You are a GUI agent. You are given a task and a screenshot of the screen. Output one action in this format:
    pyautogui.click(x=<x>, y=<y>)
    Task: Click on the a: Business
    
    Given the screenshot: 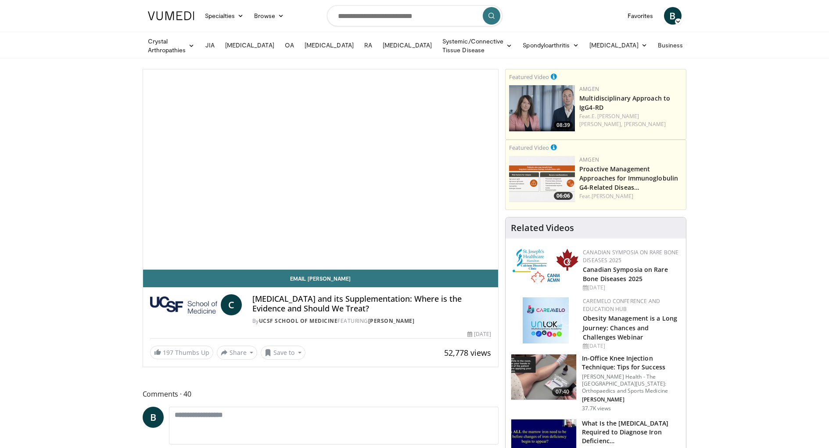 What is the action you would take?
    pyautogui.click(x=675, y=45)
    